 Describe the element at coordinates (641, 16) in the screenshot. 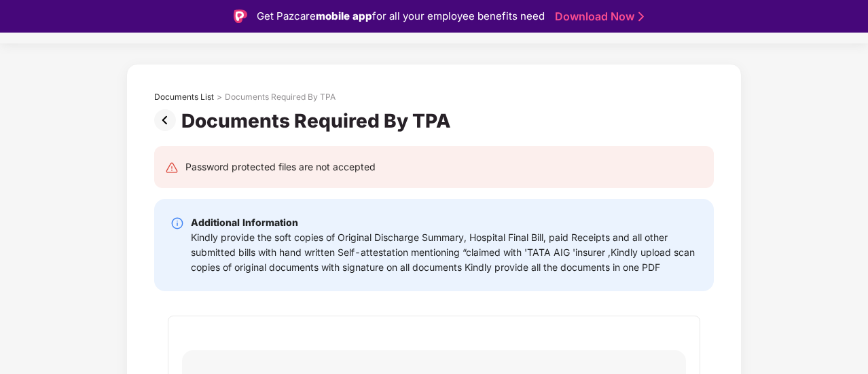

I see `img: Stroke` at that location.